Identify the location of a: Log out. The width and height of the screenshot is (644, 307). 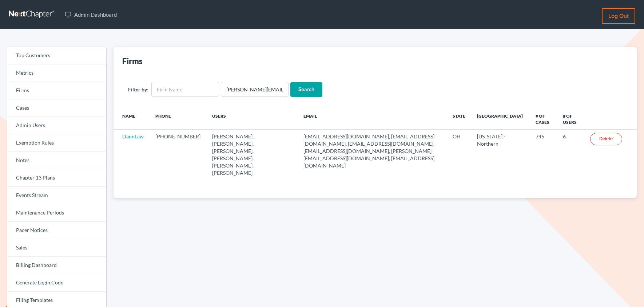
(618, 16).